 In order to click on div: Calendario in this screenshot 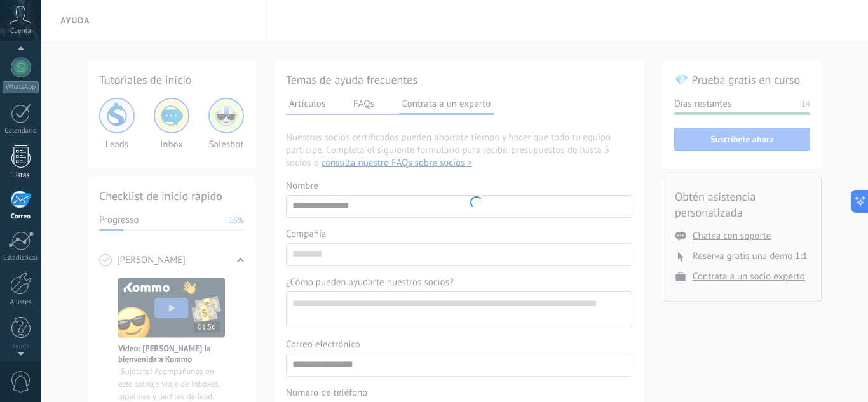, I will do `click(21, 131)`.